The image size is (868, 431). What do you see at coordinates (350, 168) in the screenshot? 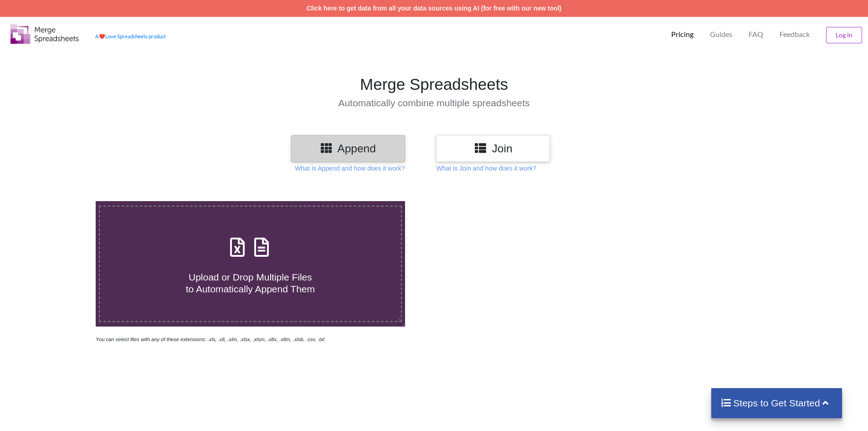
I see `p: What is Append and how does it work?` at bounding box center [350, 168].